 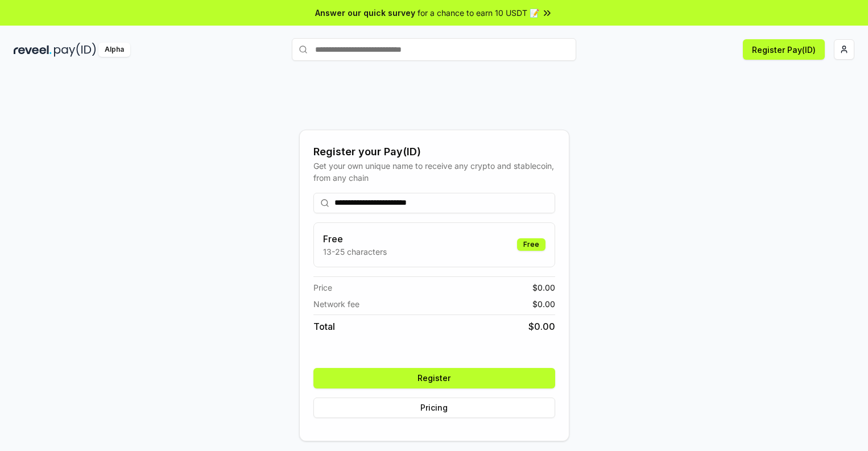 I want to click on div: Get your own unique name to receive any crypto and stablecoin, from any chain, so click(x=434, y=171).